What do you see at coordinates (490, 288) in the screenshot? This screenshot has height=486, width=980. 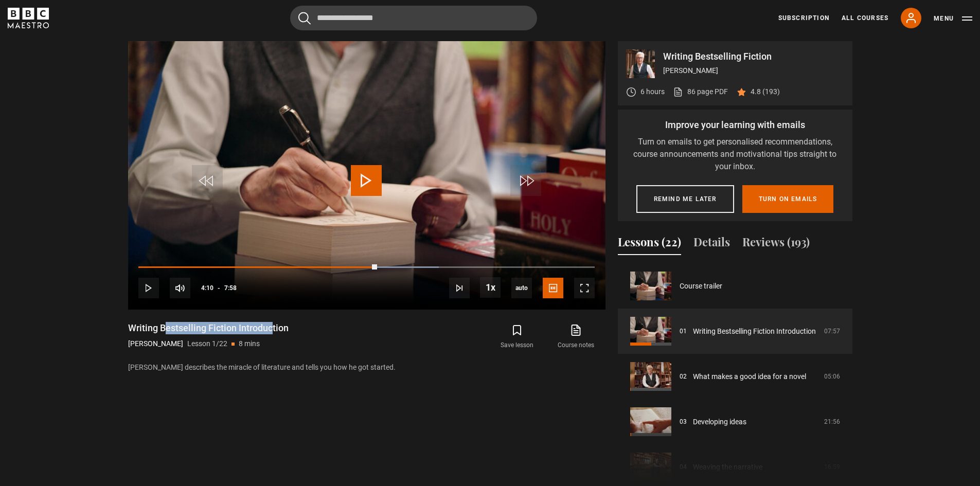 I see `button: Playback Rate` at bounding box center [490, 288].